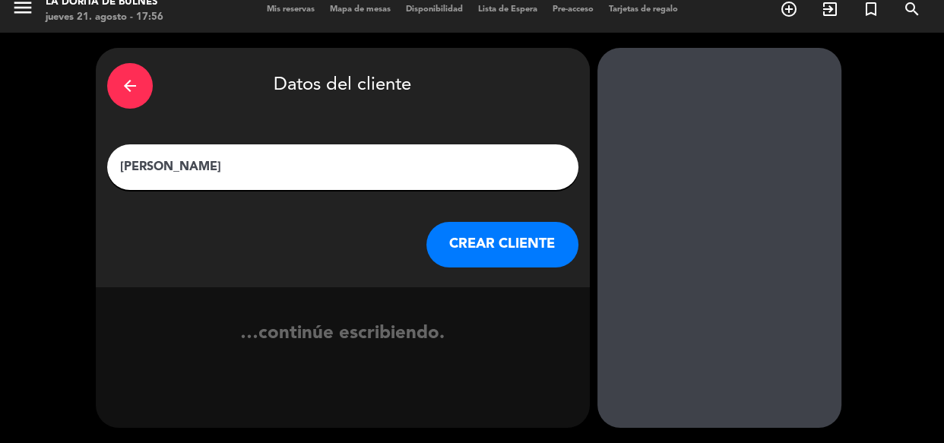 This screenshot has width=944, height=443. I want to click on span: Pre-acceso, so click(573, 9).